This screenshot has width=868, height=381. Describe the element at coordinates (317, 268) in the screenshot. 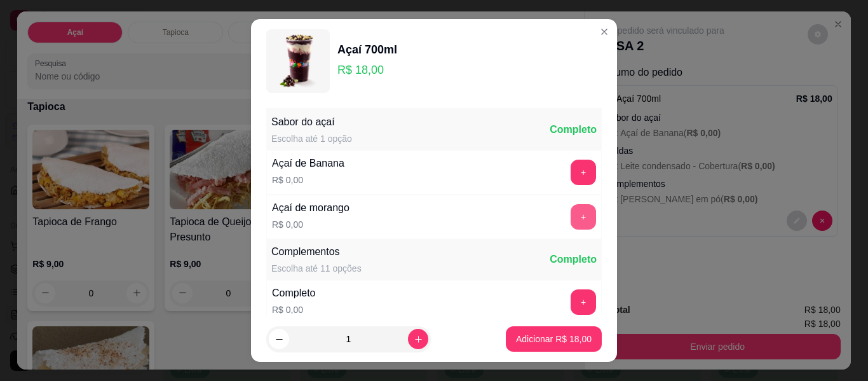

I see `div: Escolha até 11 opções` at that location.